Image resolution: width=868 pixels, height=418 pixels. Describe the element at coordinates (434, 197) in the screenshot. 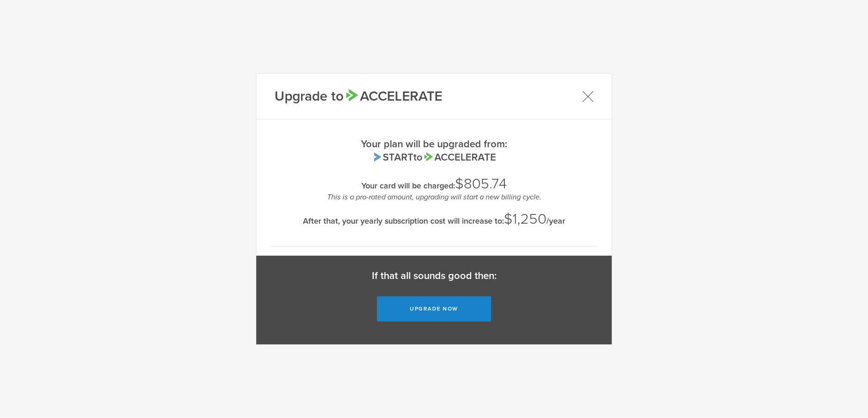

I see `div: This is a pro-rated amount, upgrading will start a new billing cycle.` at that location.